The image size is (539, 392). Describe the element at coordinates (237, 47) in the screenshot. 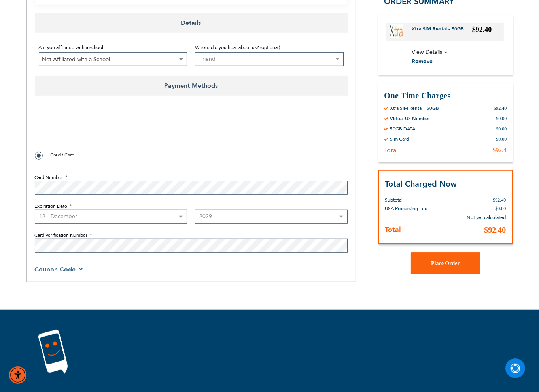

I see `span: Where did you hear about us? (optional)` at that location.